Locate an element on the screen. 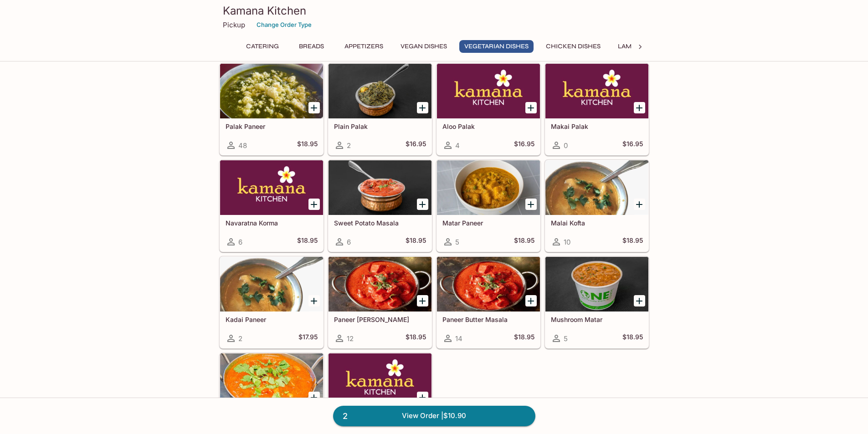  h3: Kamana Kitchen is located at coordinates (434, 10).